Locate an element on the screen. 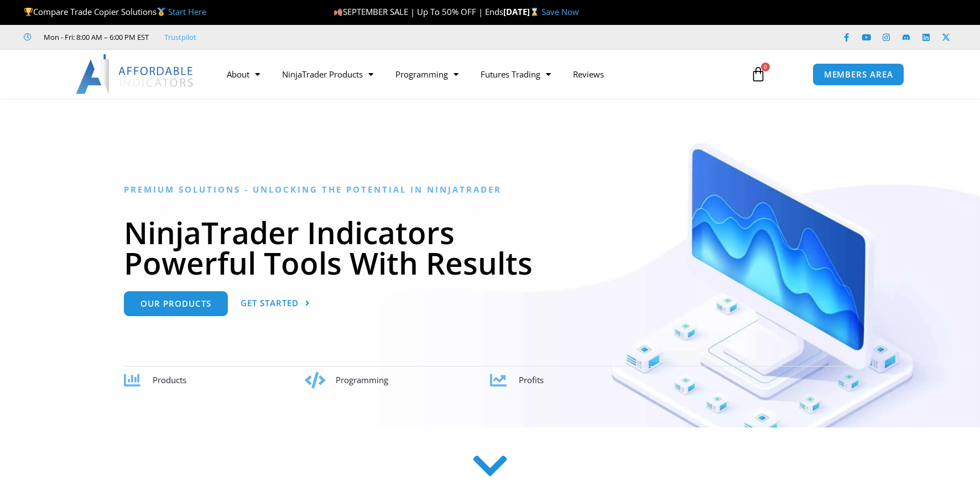  a: MEMBERS AREA is located at coordinates (858, 74).